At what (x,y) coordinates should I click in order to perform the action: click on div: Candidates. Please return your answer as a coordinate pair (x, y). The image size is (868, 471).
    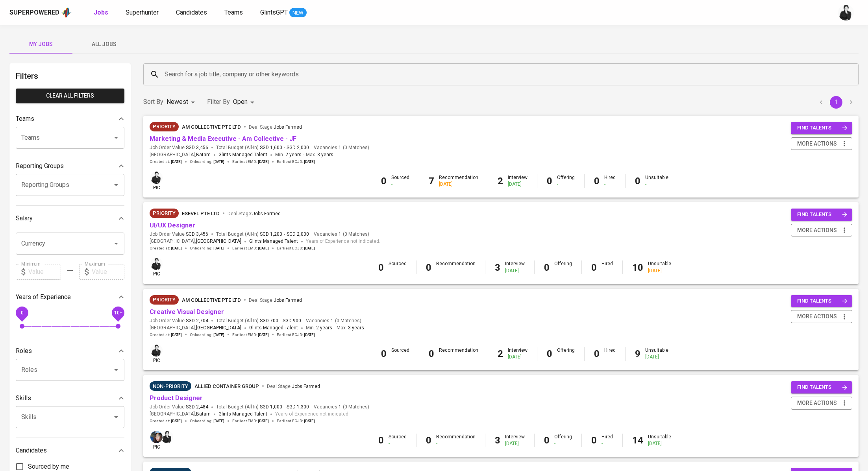
    Looking at the image, I should click on (70, 450).